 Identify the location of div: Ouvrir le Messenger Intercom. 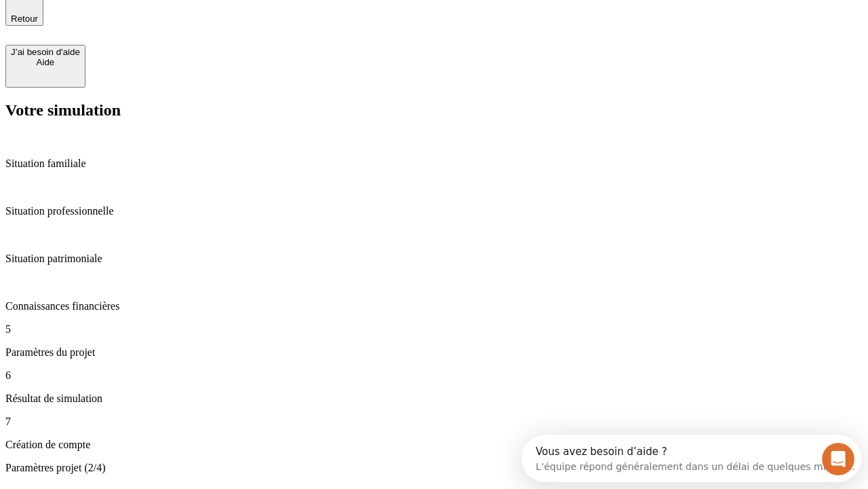
(189, 23).